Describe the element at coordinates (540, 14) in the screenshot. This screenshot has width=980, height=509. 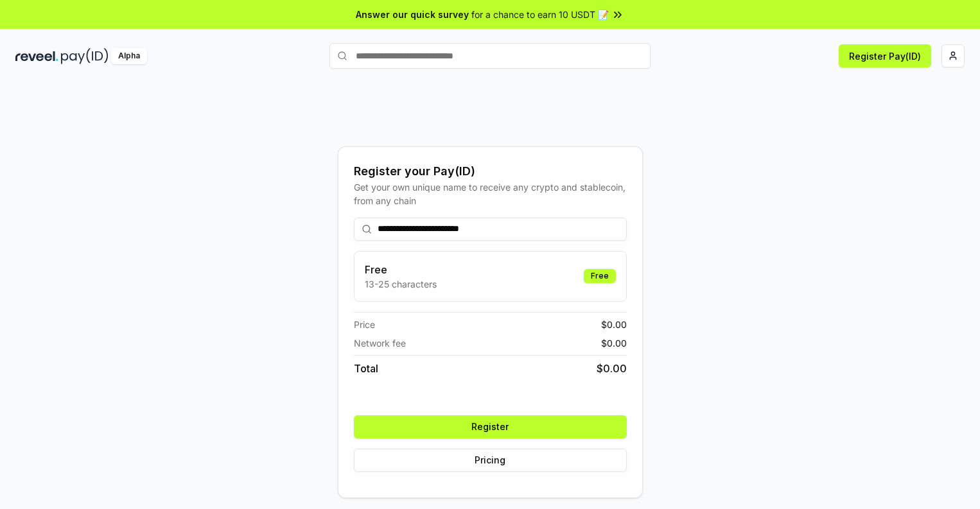
I see `span: for a chance to earn 10 USDT 📝` at that location.